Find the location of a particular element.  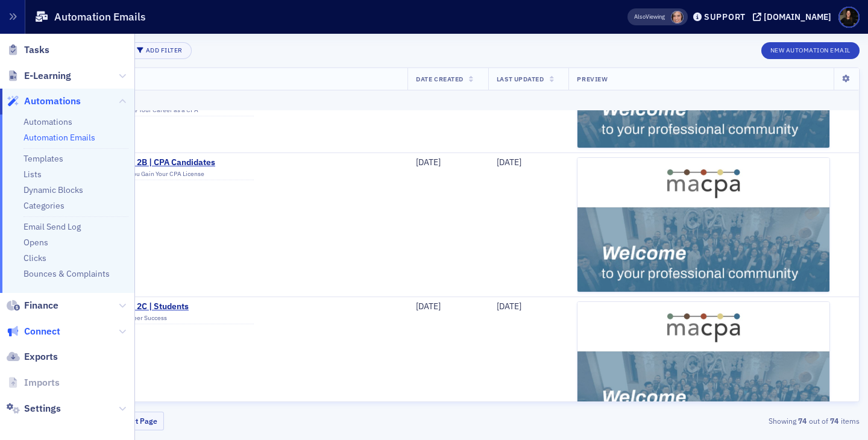

a: Exports is located at coordinates (32, 357).